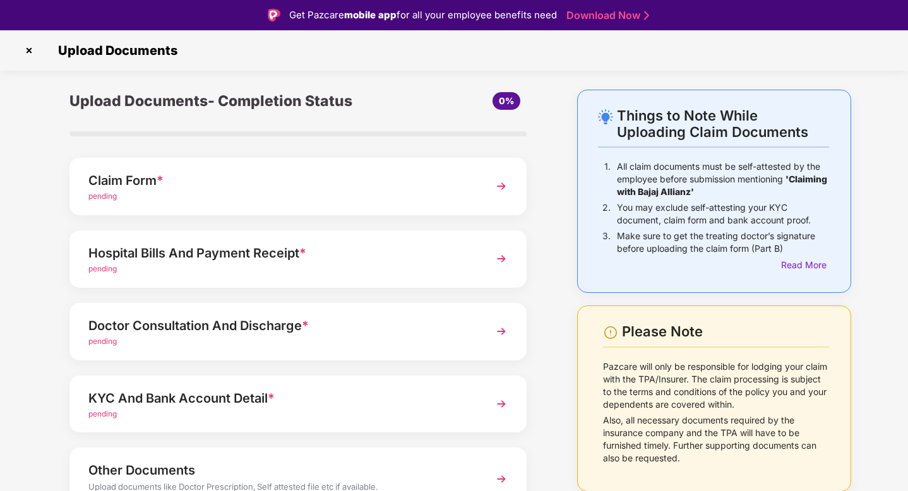 The image size is (908, 491). What do you see at coordinates (280, 399) in the screenshot?
I see `div: KYC And Bank Account Detail` at bounding box center [280, 399].